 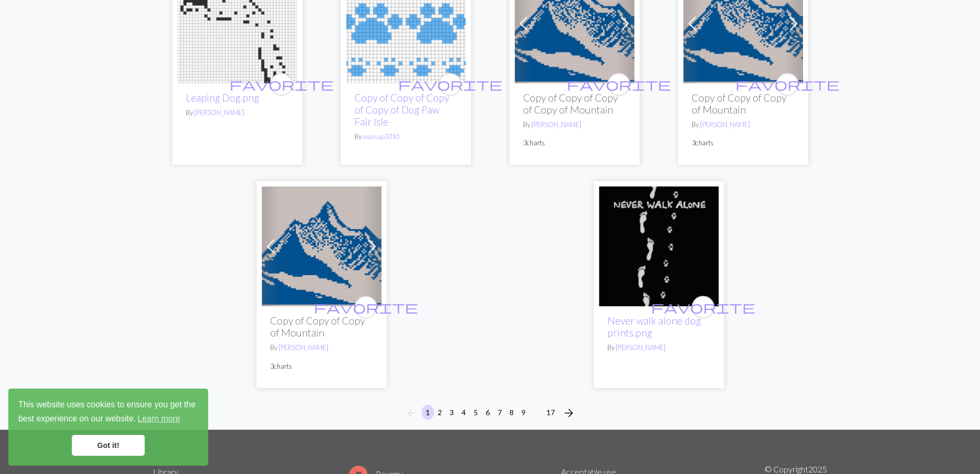 What do you see at coordinates (659, 247) in the screenshot?
I see `img: Never walk alone dog prints.png` at bounding box center [659, 247].